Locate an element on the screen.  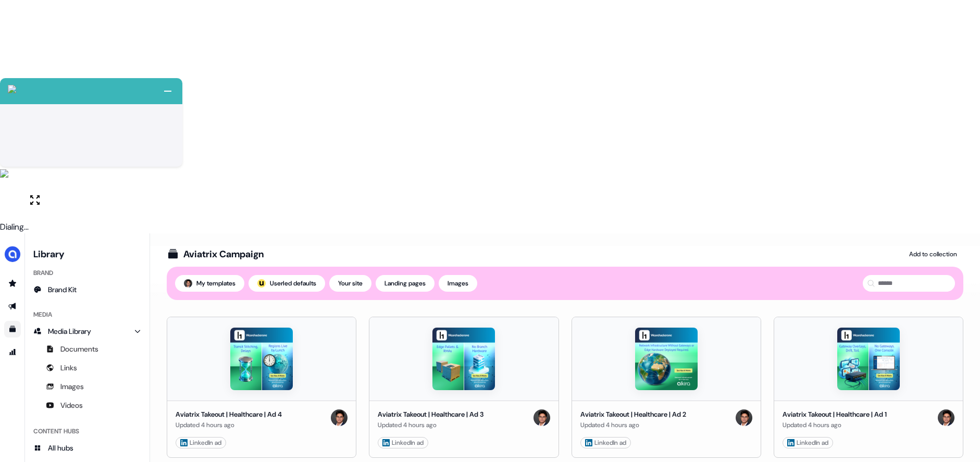
button: Aviatrix Takeout | Healthcare | Ad 2Aviatrix Takeout | Healthcare | Ad 2Updated 4 hours agoHugh L... is located at coordinates (667, 387).